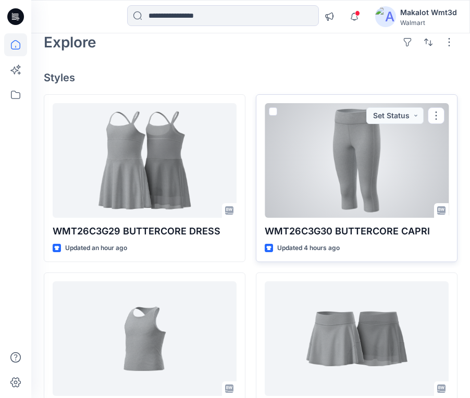 The height and width of the screenshot is (398, 470). Describe the element at coordinates (250, 78) in the screenshot. I see `h4: Styles` at that location.